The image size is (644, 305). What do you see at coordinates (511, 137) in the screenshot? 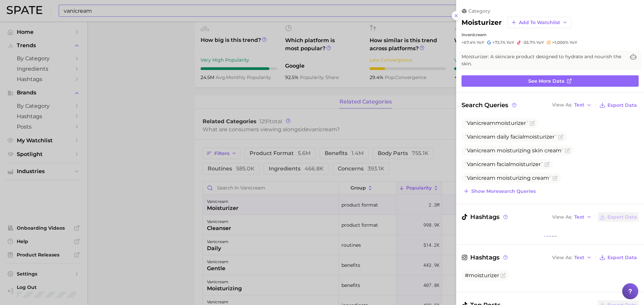
I see `span: Vanicream daily facial` at bounding box center [511, 137].